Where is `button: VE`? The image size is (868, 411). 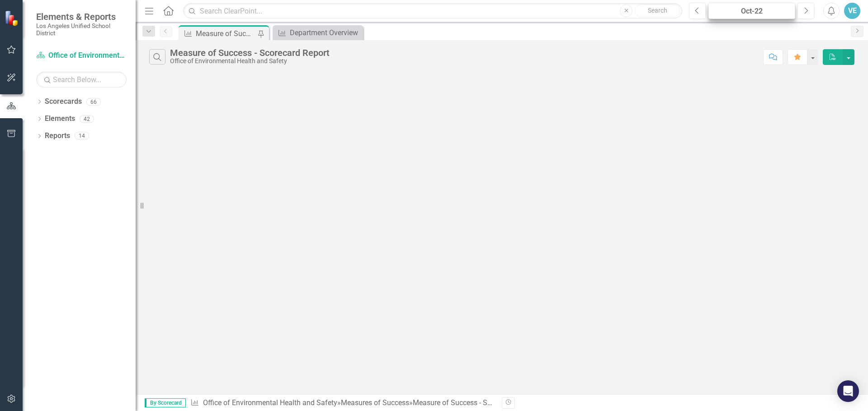 button: VE is located at coordinates (852, 11).